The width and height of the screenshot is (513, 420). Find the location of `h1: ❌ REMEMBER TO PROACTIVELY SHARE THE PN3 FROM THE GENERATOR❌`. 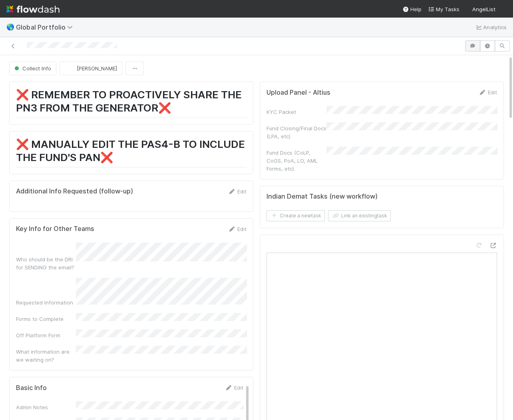

h1: ❌ REMEMBER TO PROACTIVELY SHARE THE PN3 FROM THE GENERATOR❌ is located at coordinates (131, 103).